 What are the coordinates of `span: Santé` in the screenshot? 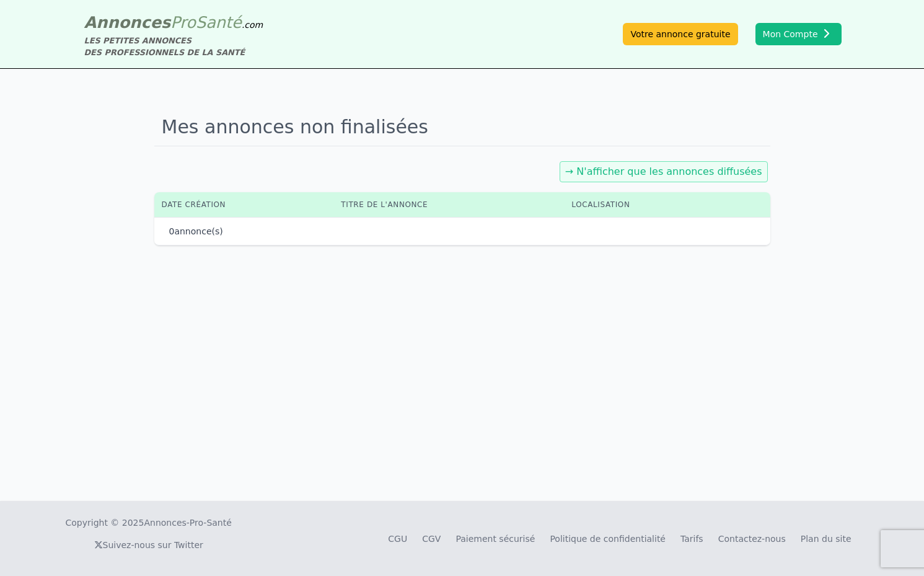 It's located at (219, 22).